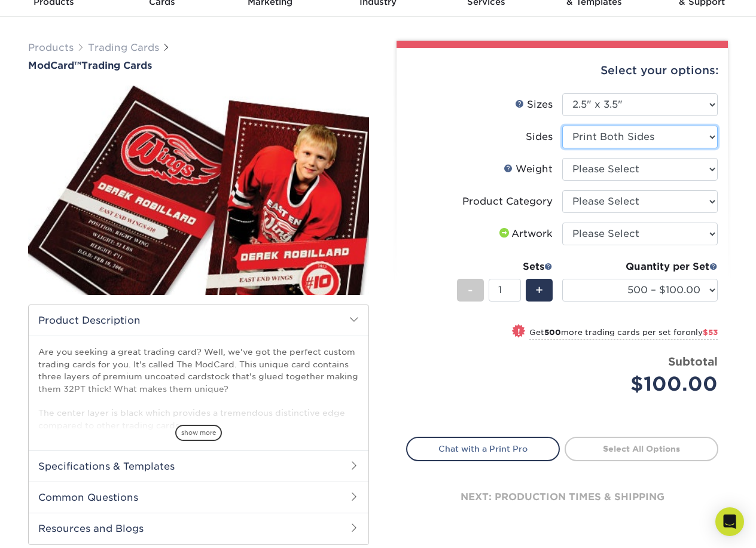  Describe the element at coordinates (539, 137) in the screenshot. I see `div: Sides` at that location.